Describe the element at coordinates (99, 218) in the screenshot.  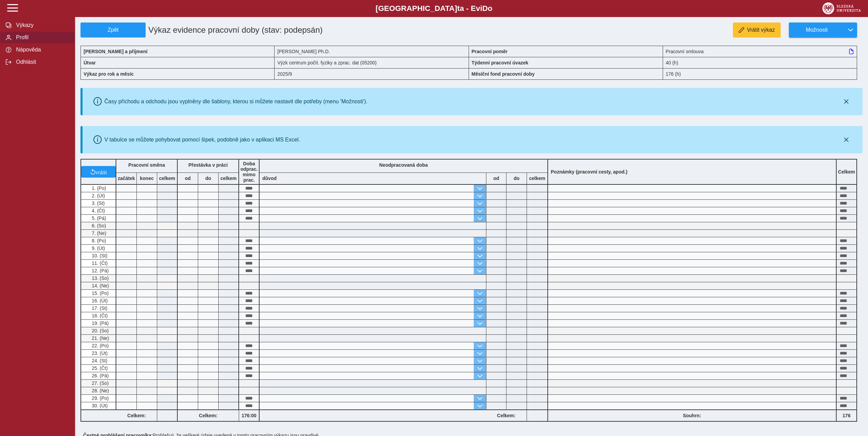
I see `span: 5. (Pá)` at that location.